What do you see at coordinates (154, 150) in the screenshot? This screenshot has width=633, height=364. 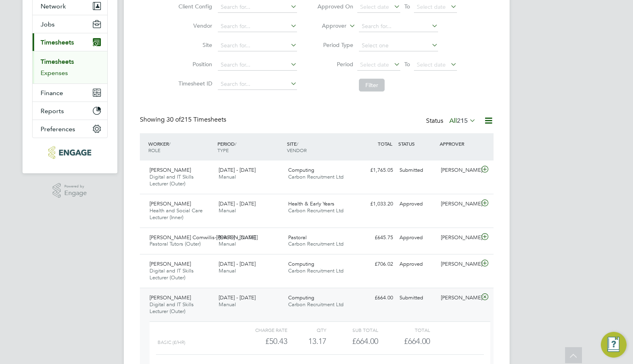 I see `span: ROLE` at bounding box center [154, 150].